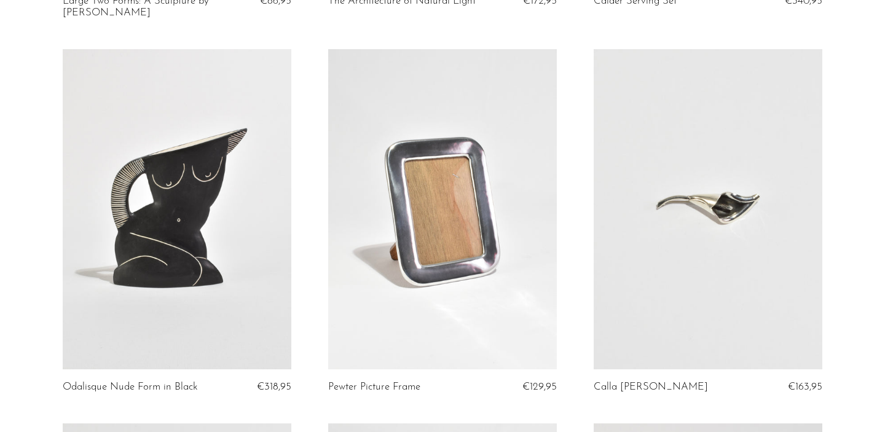 The image size is (885, 432). Describe the element at coordinates (274, 387) in the screenshot. I see `span: €318,95` at that location.